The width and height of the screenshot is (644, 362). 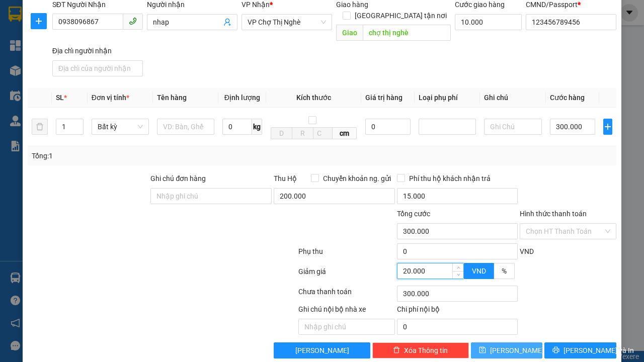 What do you see at coordinates (287, 22) in the screenshot?
I see `span: VP Chợ Thị Nghè` at bounding box center [287, 22].